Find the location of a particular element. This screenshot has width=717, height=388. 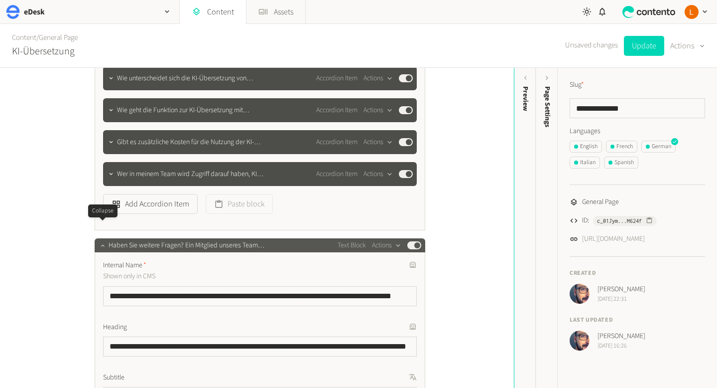

span: Page Settings is located at coordinates (547, 107).